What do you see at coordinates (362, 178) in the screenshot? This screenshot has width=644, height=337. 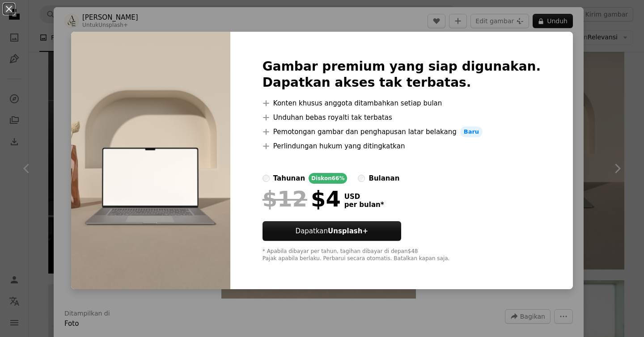 I see `input: bulanan` at bounding box center [362, 178].